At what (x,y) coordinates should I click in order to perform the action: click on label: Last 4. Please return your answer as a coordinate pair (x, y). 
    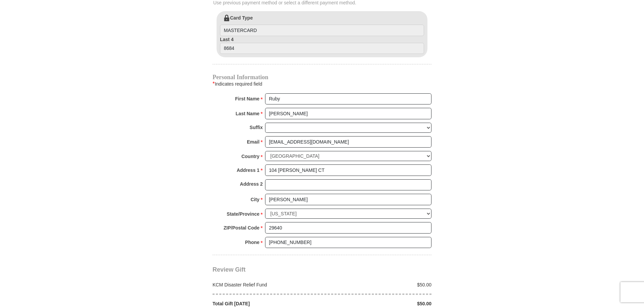
    Looking at the image, I should click on (322, 45).